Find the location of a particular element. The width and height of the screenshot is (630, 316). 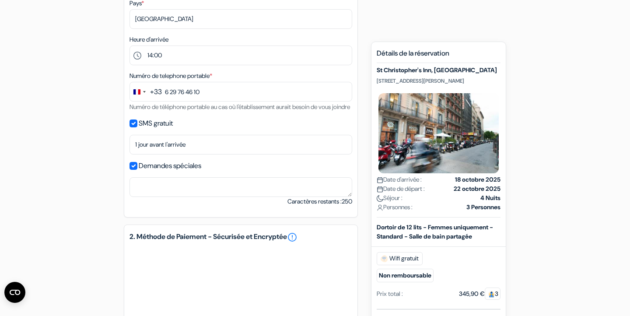

a: error_outline is located at coordinates (292, 237).